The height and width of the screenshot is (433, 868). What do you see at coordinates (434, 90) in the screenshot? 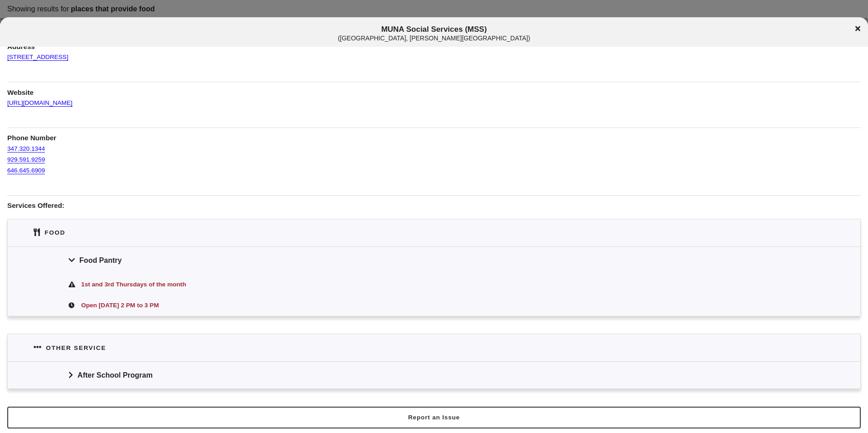
I see `h1: Website` at bounding box center [434, 90].